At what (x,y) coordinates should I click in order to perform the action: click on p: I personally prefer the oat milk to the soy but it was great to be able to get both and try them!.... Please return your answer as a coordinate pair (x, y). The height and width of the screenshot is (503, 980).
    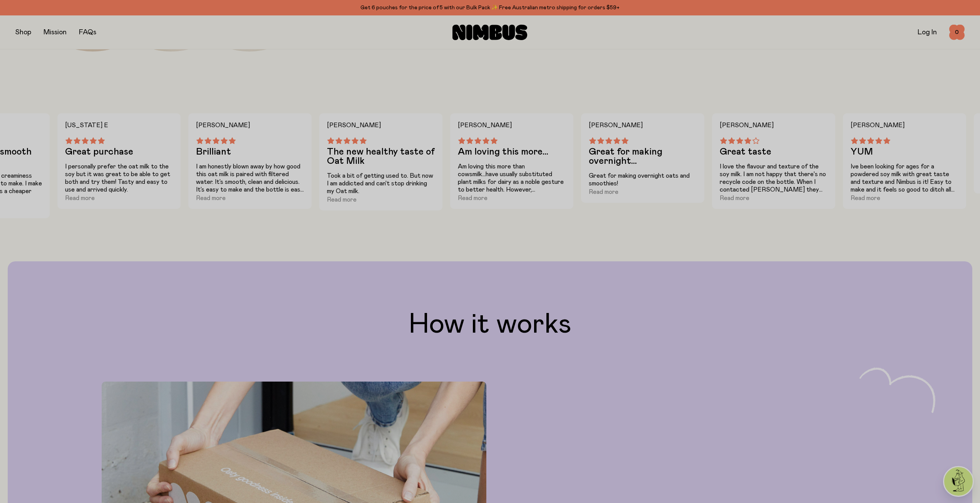
    Looking at the image, I should click on (119, 178).